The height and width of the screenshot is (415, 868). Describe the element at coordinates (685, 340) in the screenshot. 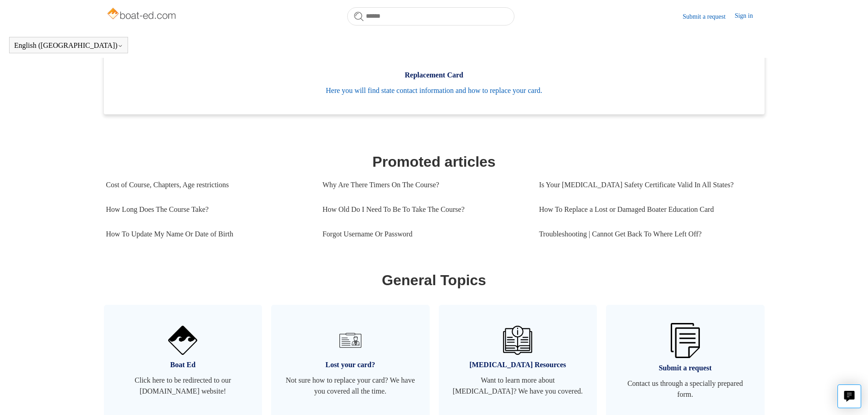

I see `img: 01HZPCYW3NK71669VZTW7XY4G9` at that location.